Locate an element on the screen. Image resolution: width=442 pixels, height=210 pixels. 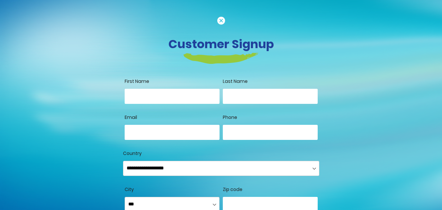
img: cancel is located at coordinates (221, 21).